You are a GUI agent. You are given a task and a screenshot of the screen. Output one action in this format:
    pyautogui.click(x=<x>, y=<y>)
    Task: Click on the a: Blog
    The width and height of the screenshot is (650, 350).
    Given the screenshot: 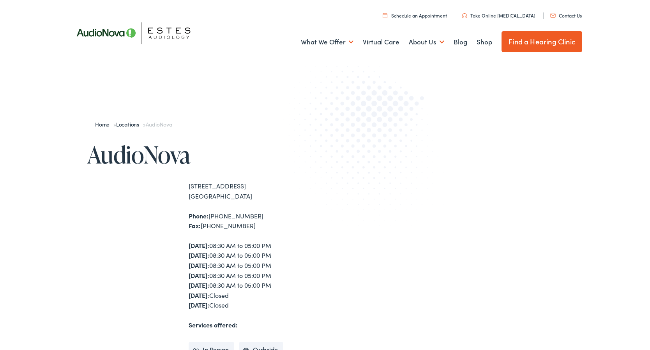 What is the action you would take?
    pyautogui.click(x=460, y=42)
    